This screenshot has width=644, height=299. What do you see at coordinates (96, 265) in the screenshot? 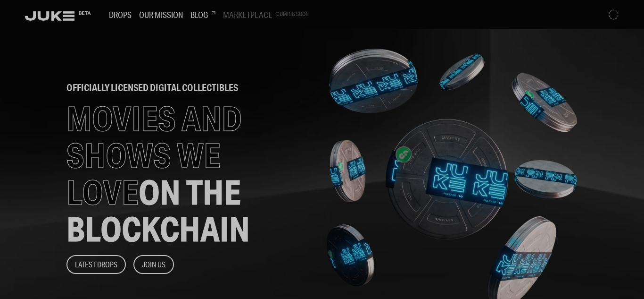
I see `button: Latest Drops` at bounding box center [96, 265].